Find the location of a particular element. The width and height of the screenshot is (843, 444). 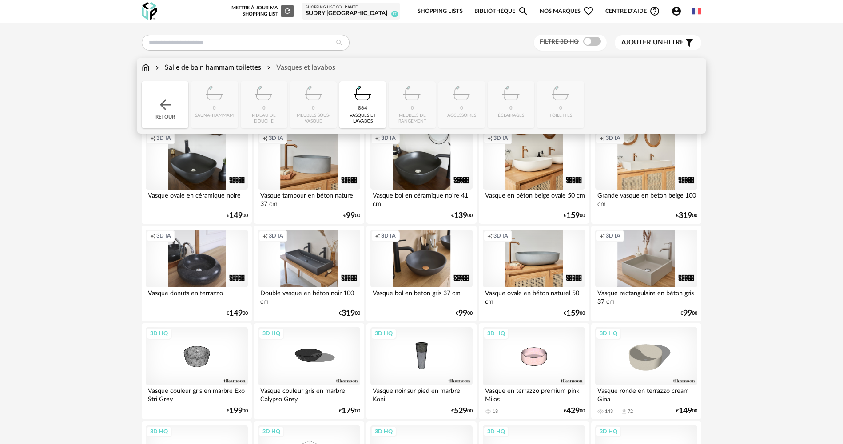

a: Creation icon 3D IA Vasque ovale en béton naturel 50 cm €15900 is located at coordinates (534, 274).